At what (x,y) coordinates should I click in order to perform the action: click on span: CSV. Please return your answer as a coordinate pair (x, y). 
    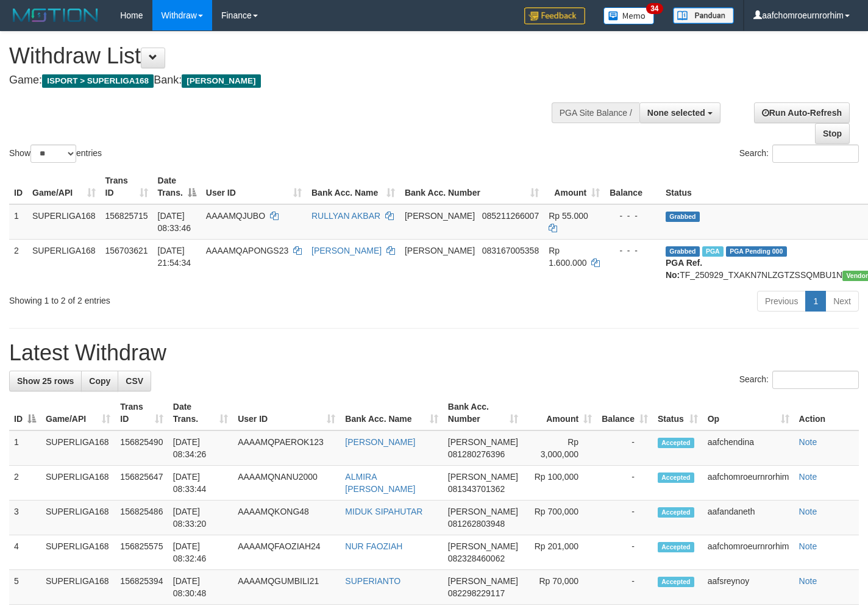
    Looking at the image, I should click on (134, 381).